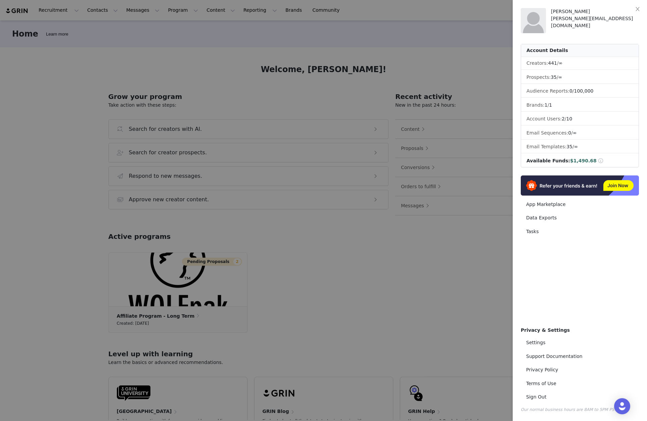  What do you see at coordinates (637, 9) in the screenshot?
I see `i: icon: close` at bounding box center [637, 9].